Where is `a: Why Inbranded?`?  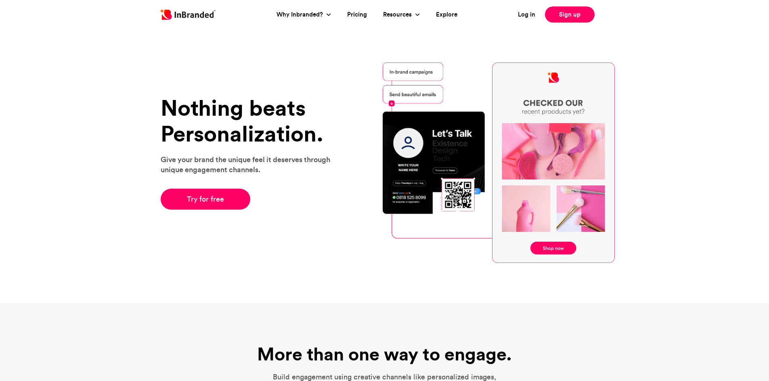
a: Why Inbranded? is located at coordinates (301, 15).